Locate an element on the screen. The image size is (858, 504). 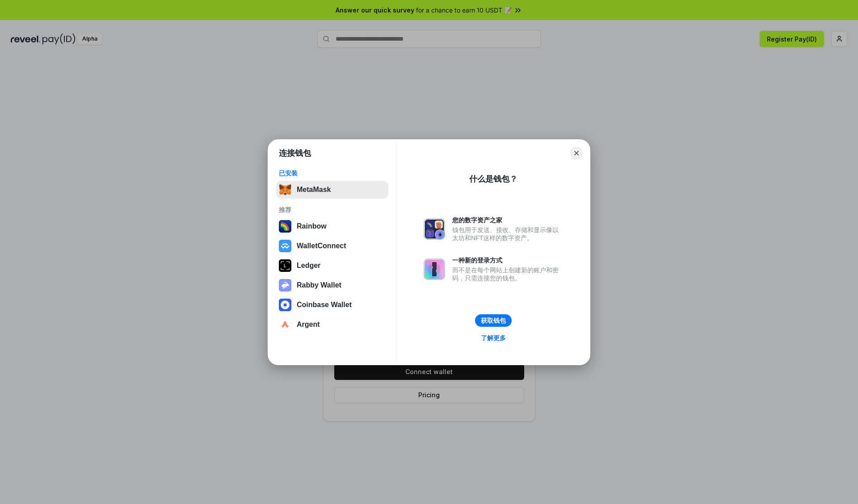
button: Coinbase Wallet is located at coordinates (332, 305).